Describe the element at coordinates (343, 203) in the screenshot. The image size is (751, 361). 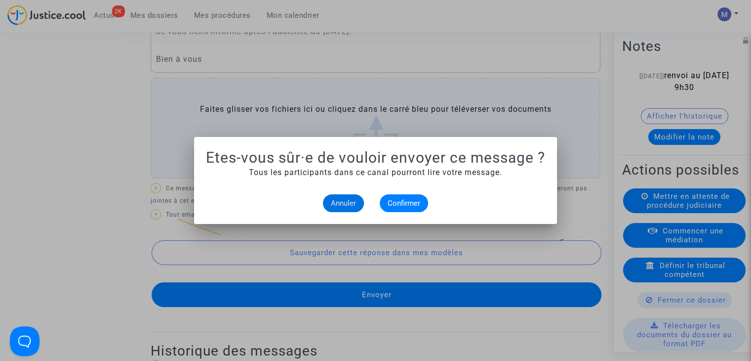
I see `span: Annuler` at that location.